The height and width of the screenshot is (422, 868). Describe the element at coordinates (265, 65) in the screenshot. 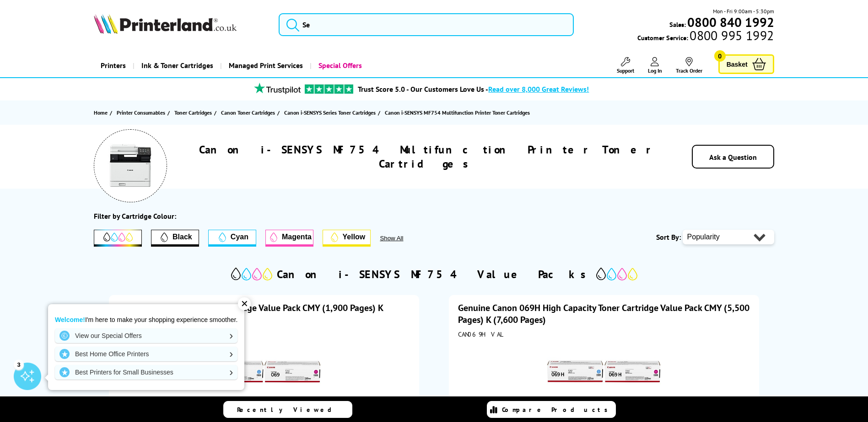

I see `a: Managed Print Services` at that location.